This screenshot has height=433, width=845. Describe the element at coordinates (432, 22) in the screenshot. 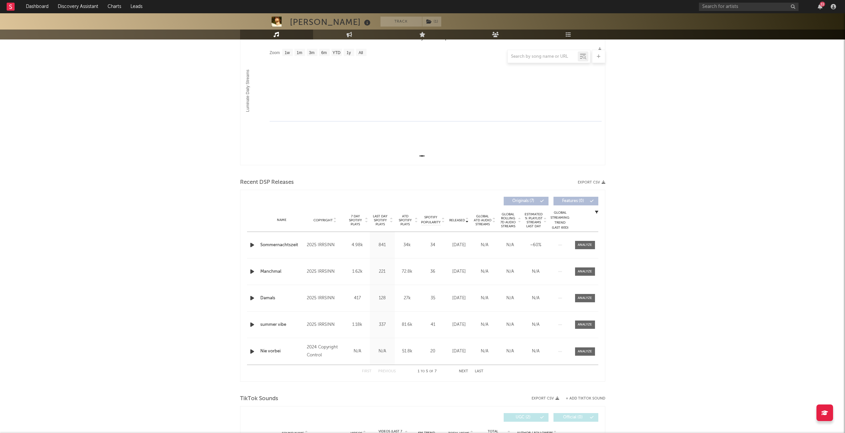

I see `button: (1)` at that location.